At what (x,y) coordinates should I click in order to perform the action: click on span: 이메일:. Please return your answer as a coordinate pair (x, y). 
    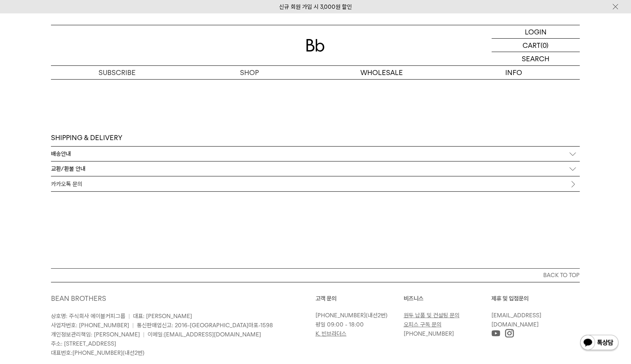
    Looking at the image, I should click on (204, 335).